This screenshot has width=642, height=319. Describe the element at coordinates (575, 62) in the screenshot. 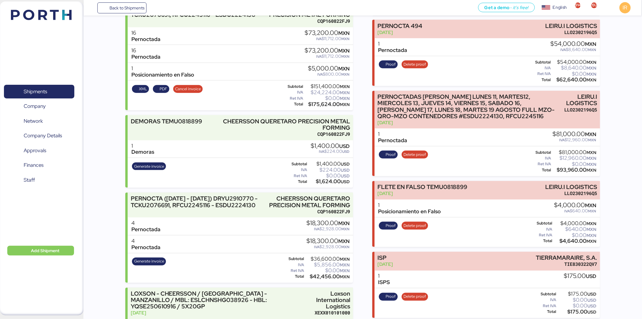

I see `div: $54,000.00` at that location.